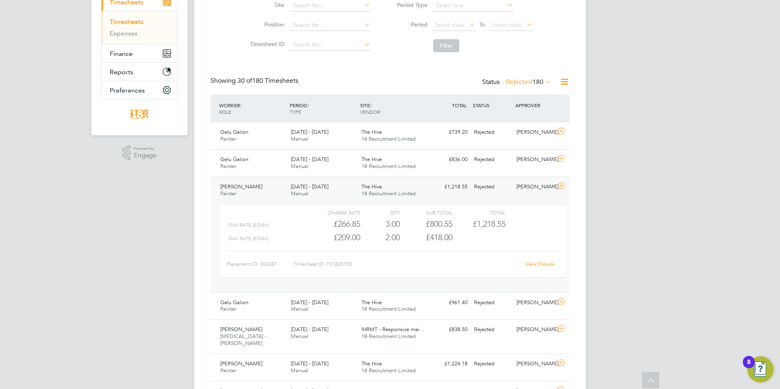  What do you see at coordinates (252, 109) in the screenshot?
I see `div: WORKER` at bounding box center [252, 109].